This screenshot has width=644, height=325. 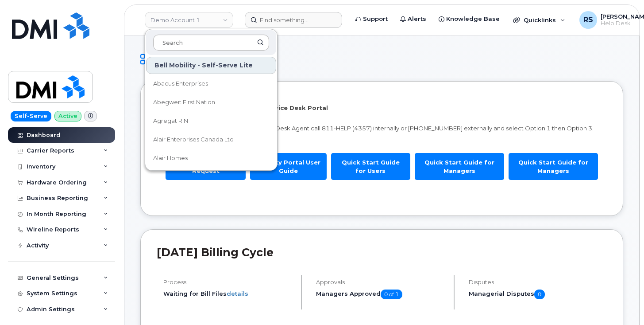 What do you see at coordinates (382, 107) in the screenshot?
I see `p: Welcome to the Mobile Device Service Desk Portal` at bounding box center [382, 107].